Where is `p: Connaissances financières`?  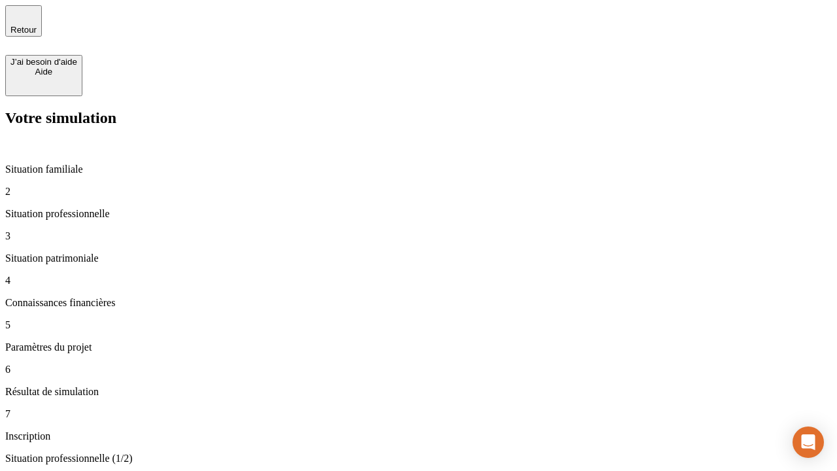
p: Connaissances financières is located at coordinates (419, 303).